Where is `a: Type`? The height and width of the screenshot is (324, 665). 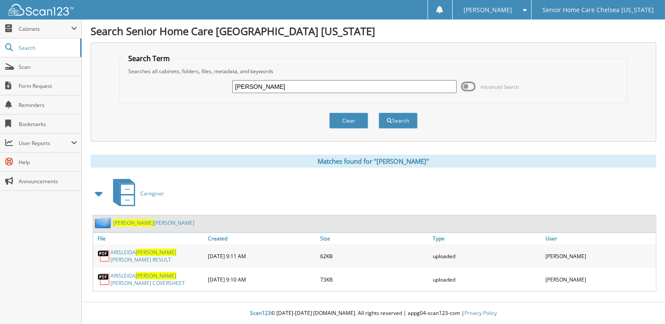
a: Type is located at coordinates (487, 238).